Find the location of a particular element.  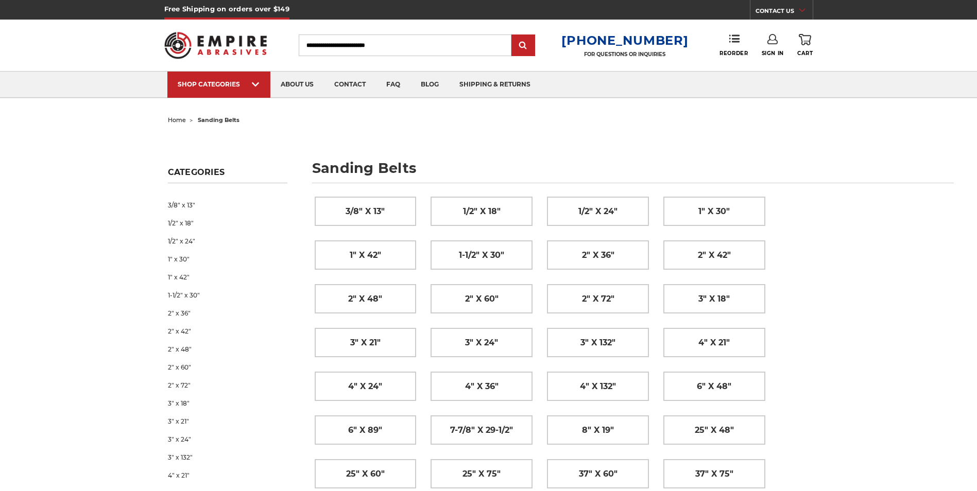

a: about us is located at coordinates (297, 84).